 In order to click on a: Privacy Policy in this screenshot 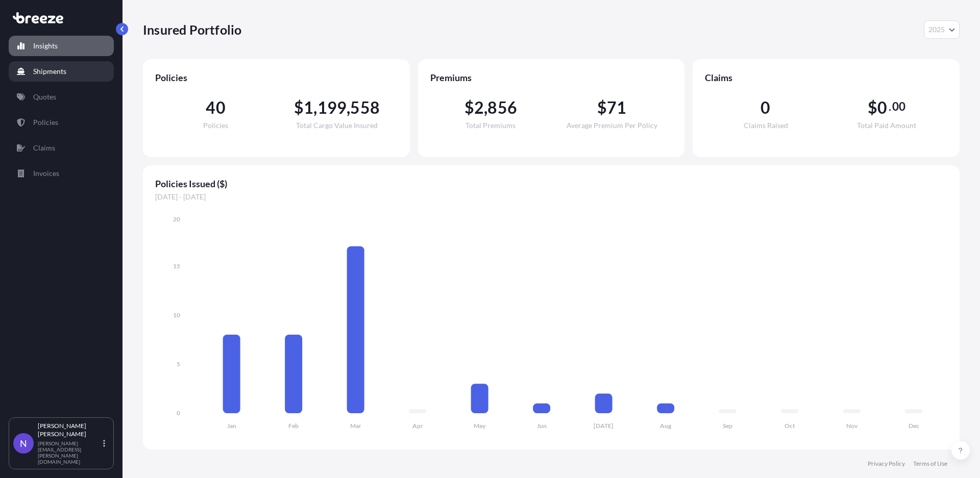, I will do `click(886, 464)`.